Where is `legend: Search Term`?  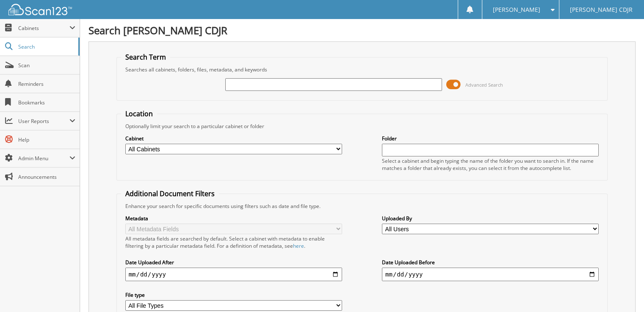 legend: Search Term is located at coordinates (146, 57).